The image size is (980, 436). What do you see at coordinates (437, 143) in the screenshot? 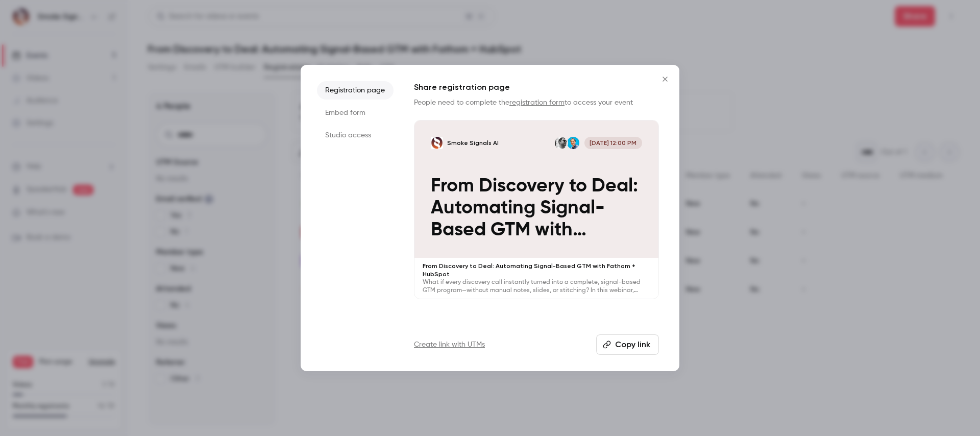
I see `img: From Discovery to Deal: Automating Signal-Based GTM with Fathom + HubSpot` at bounding box center [437, 143].